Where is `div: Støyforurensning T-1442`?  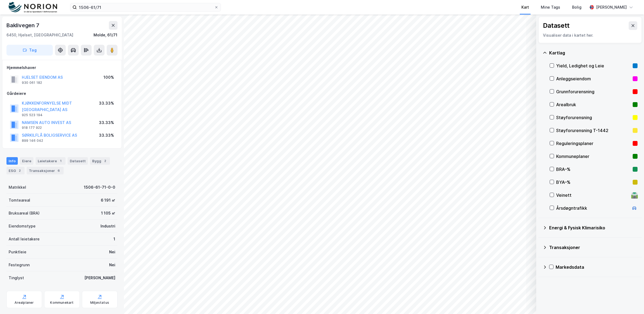 div: Støyforurensning T-1442 is located at coordinates (594, 131).